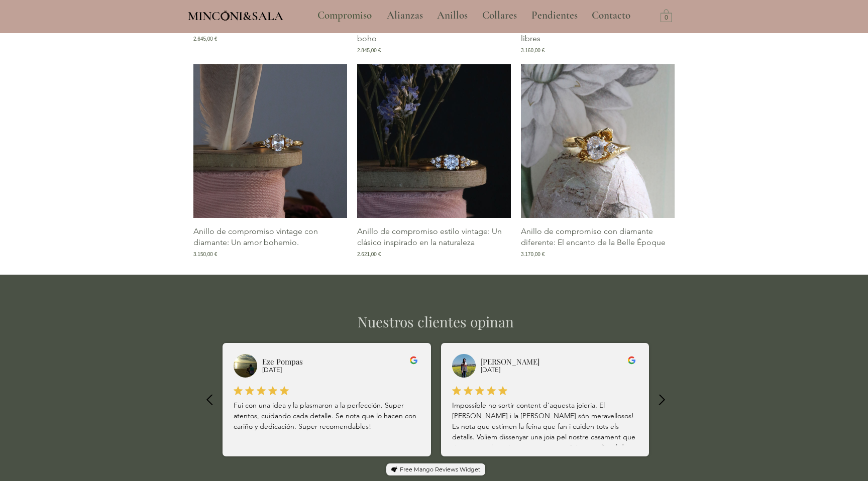  I want to click on p: Anillos, so click(452, 16).